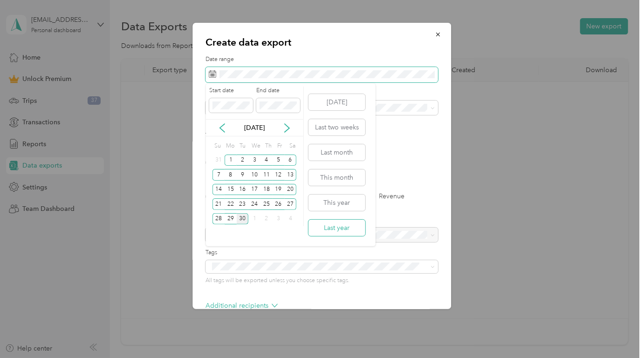  What do you see at coordinates (243, 219) in the screenshot?
I see `div: 30` at bounding box center [243, 219].